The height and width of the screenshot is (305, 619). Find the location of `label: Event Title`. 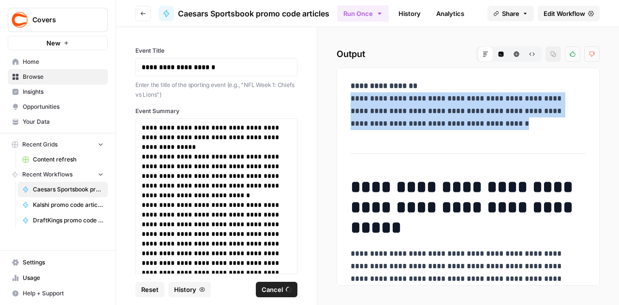

label: Event Title is located at coordinates (216, 51).